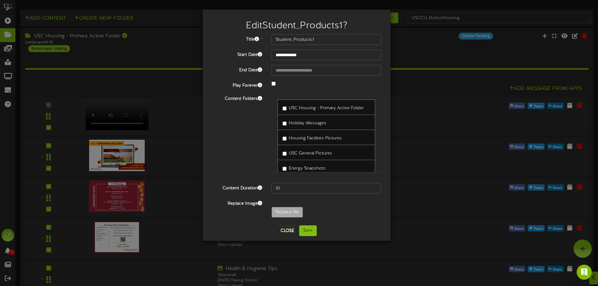 This screenshot has width=598, height=286. I want to click on label: Content Duration, so click(237, 187).